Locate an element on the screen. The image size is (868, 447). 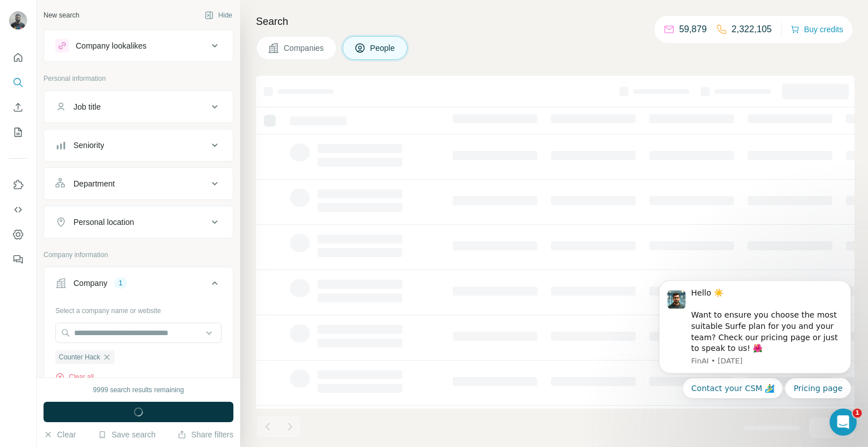
button: Clear all is located at coordinates (74, 377).